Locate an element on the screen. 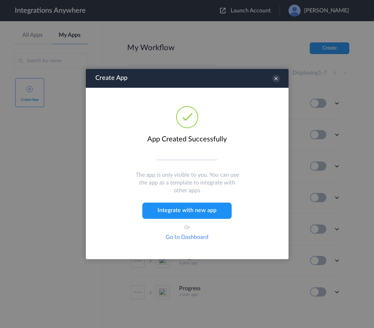 This screenshot has height=328, width=374. h6: Or is located at coordinates (187, 228).